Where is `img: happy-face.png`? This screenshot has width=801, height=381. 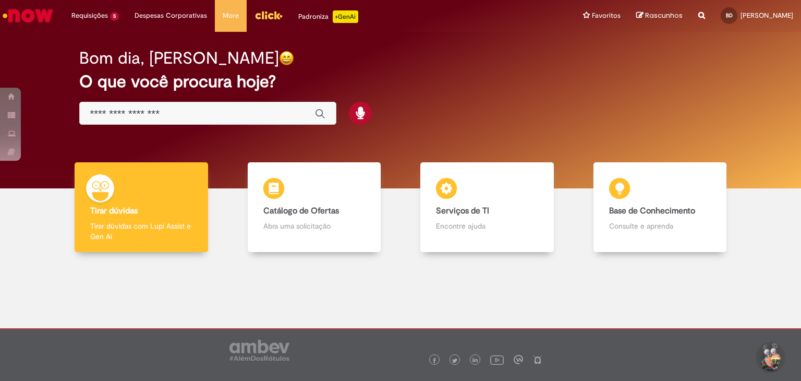
img: happy-face.png is located at coordinates (286, 58).